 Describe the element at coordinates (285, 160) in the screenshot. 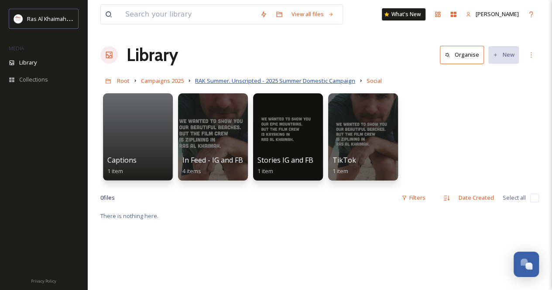

I see `span: Stories IG and FB` at that location.